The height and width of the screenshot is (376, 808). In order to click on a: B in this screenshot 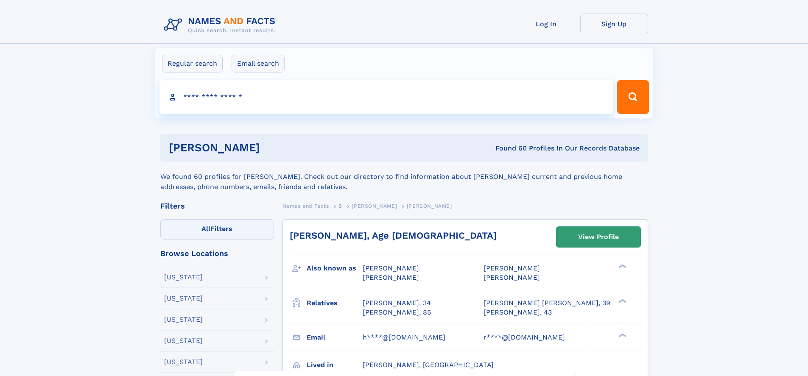, I will do `click(340, 206)`.